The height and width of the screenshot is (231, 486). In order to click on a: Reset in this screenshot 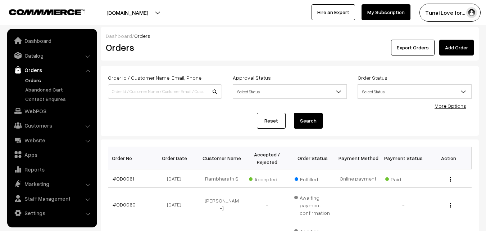, I will do `click(271, 120)`.